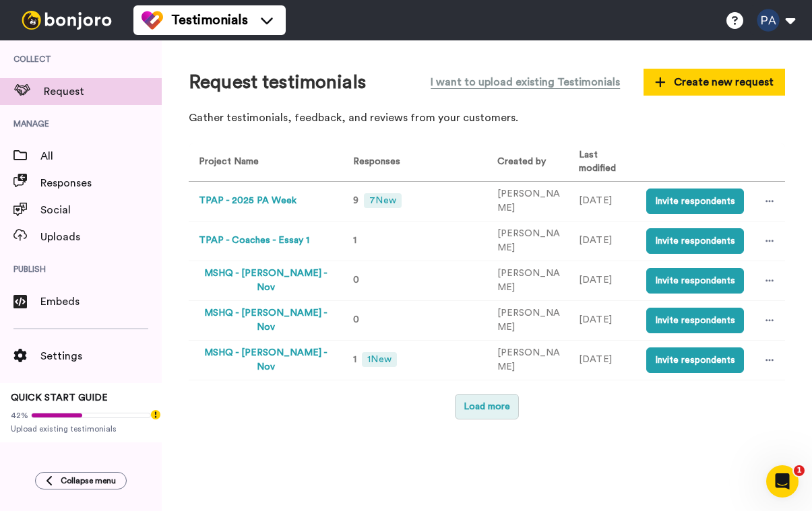 Image resolution: width=812 pixels, height=511 pixels. I want to click on h1: Request testimonials, so click(277, 82).